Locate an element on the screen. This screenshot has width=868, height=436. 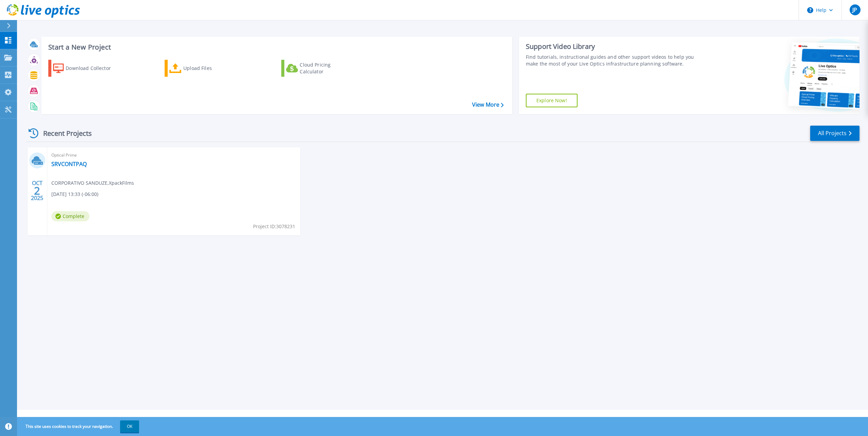
span: This site uses cookies to track your navigation. is located at coordinates (78, 427).